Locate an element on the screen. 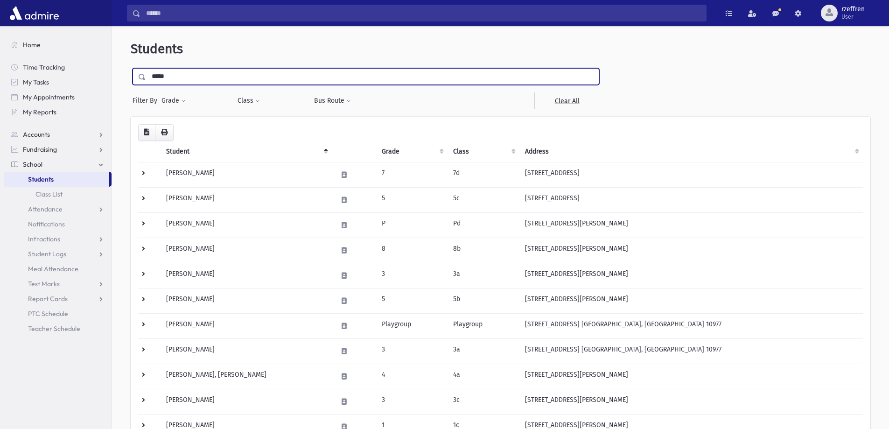 The width and height of the screenshot is (889, 429). a: Report Cards is located at coordinates (57, 299).